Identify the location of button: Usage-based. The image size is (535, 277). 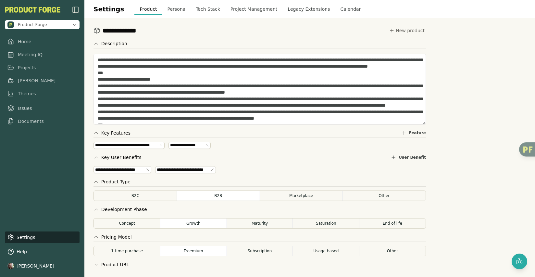
(326, 251).